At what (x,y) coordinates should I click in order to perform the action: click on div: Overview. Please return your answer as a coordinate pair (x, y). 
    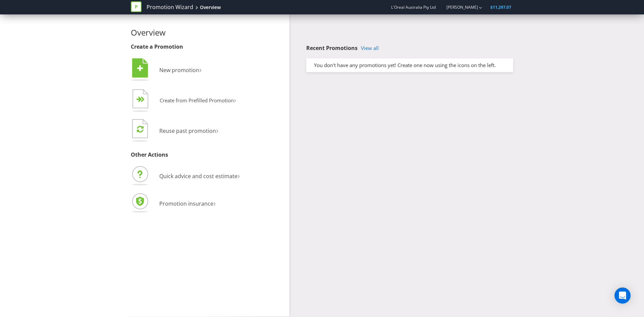
    Looking at the image, I should click on (210, 8).